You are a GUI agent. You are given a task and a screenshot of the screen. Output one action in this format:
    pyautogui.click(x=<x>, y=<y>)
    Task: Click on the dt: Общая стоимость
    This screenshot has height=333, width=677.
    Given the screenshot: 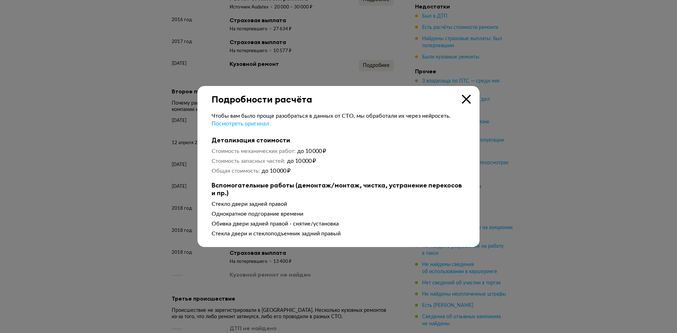 What is the action you would take?
    pyautogui.click(x=235, y=171)
    